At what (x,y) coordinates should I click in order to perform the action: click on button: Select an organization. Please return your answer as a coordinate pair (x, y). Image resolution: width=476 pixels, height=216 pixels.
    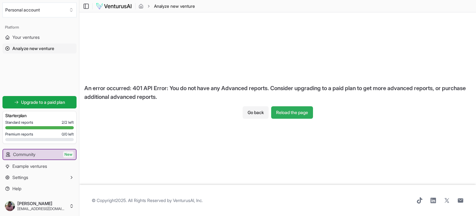
    Looking at the image, I should click on (39, 10).